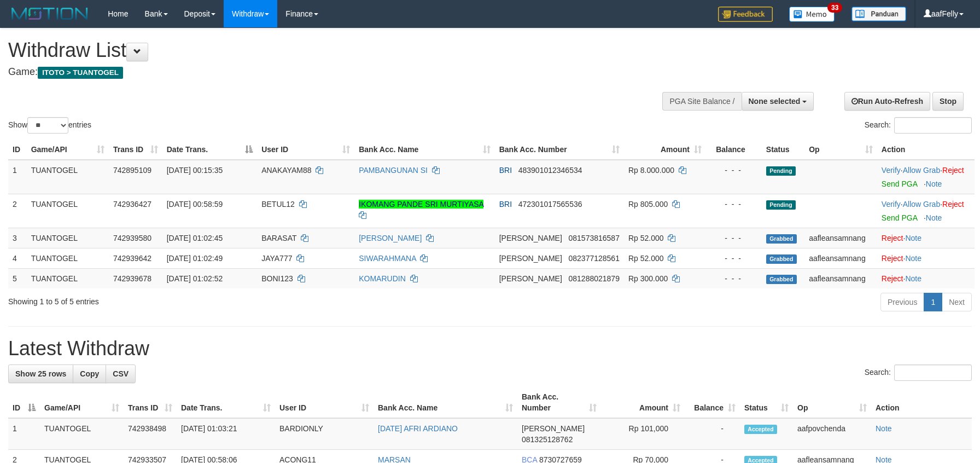  Describe the element at coordinates (132, 204) in the screenshot. I see `span: 742936427` at that location.